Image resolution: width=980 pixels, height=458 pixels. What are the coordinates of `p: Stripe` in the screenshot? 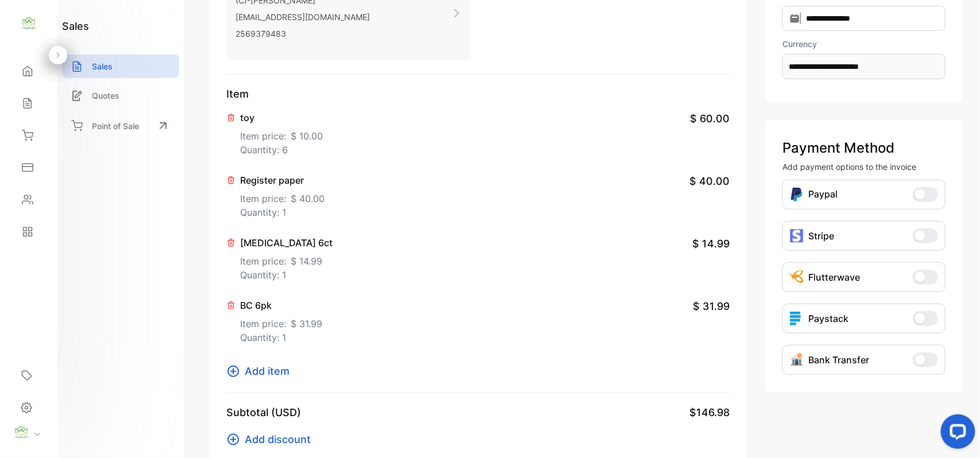 It's located at (821, 236).